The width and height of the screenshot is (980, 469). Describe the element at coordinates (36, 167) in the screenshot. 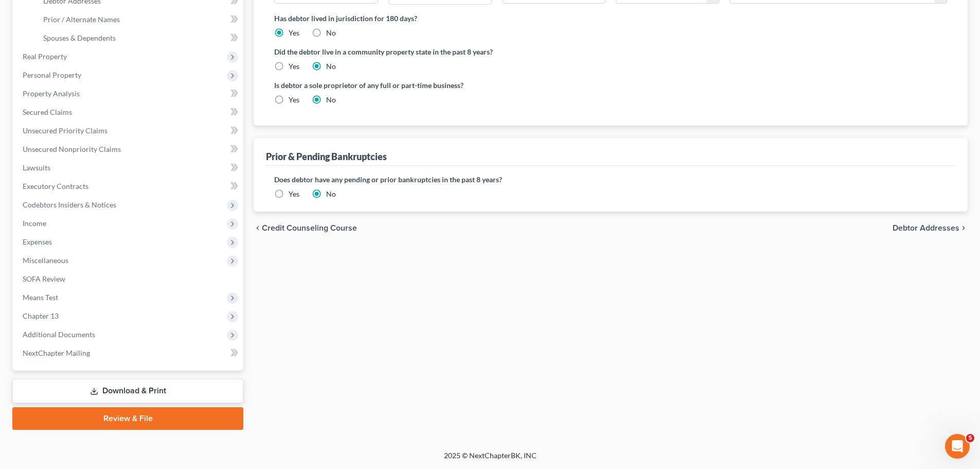

I see `span: Lawsuits` at that location.